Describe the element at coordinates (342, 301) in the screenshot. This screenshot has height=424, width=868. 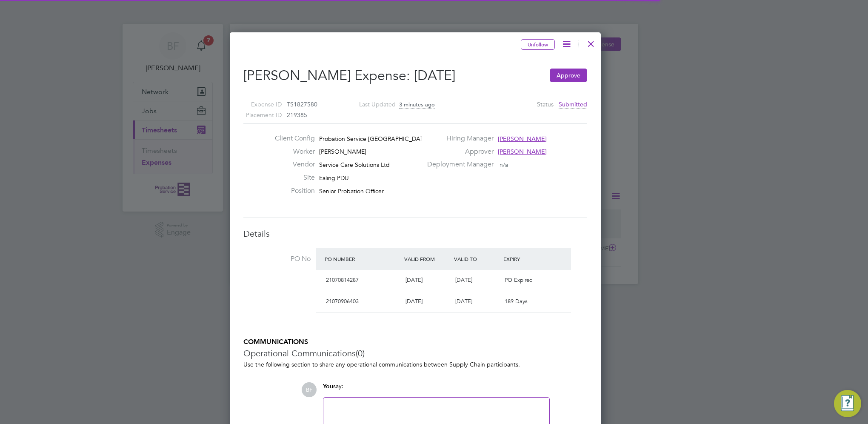
I see `span: 21070906403` at that location.